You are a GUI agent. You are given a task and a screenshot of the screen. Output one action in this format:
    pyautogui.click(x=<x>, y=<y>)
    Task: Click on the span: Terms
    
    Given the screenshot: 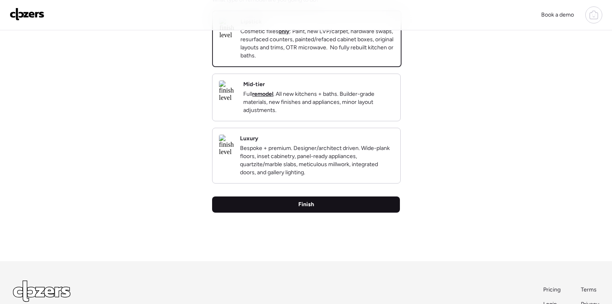 What is the action you would take?
    pyautogui.click(x=588, y=290)
    